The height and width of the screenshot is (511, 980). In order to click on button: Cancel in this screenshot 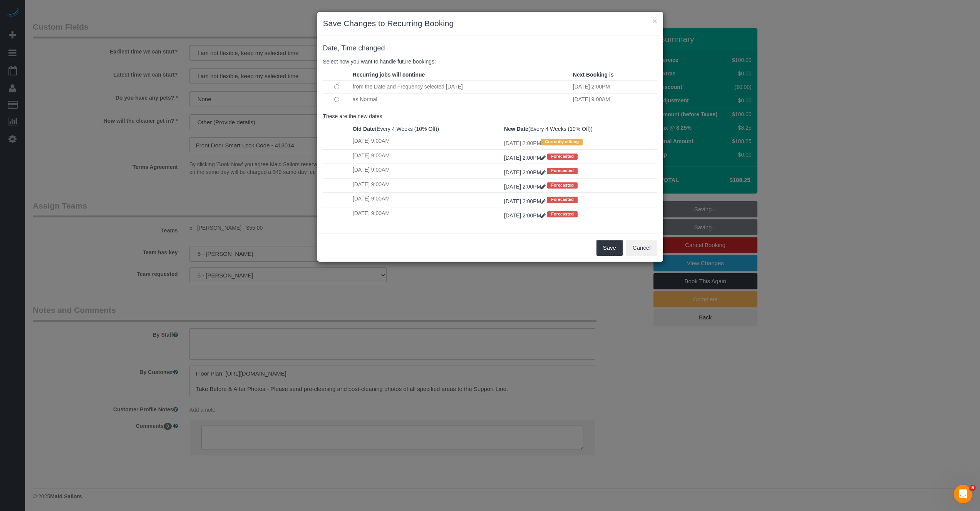, I will do `click(641, 248)`.